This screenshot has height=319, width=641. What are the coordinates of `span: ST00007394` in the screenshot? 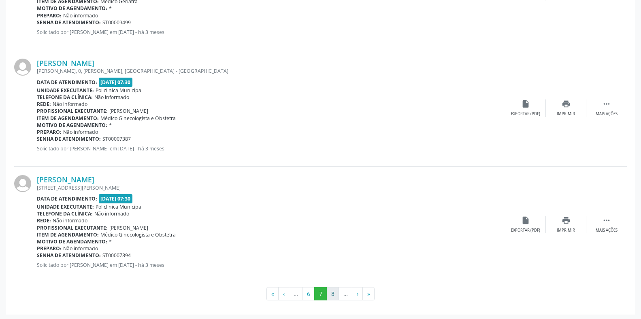 It's located at (117, 255).